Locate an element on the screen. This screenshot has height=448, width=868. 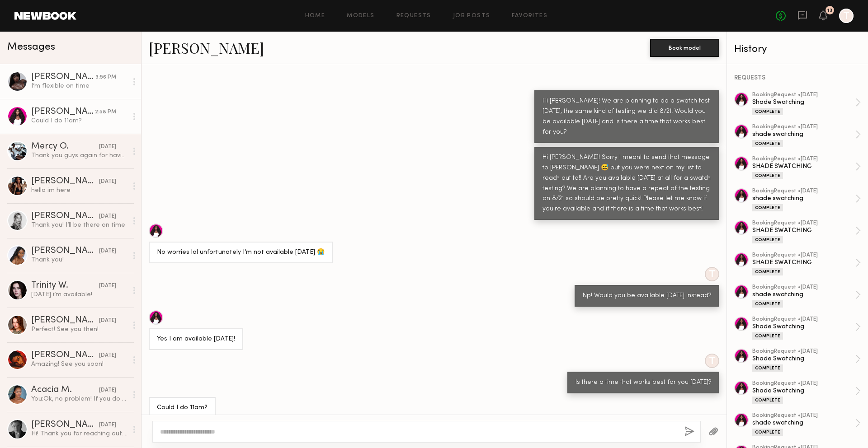
a: Favorites is located at coordinates (529, 16).